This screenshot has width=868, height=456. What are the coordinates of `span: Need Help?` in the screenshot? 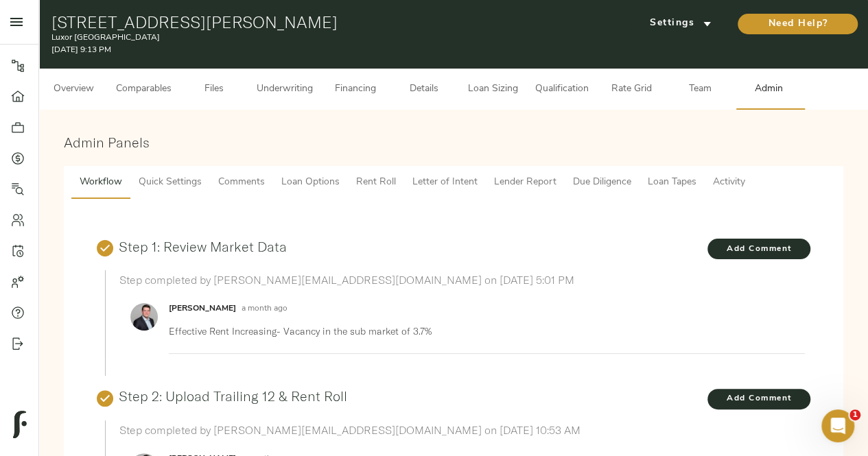 It's located at (797, 24).